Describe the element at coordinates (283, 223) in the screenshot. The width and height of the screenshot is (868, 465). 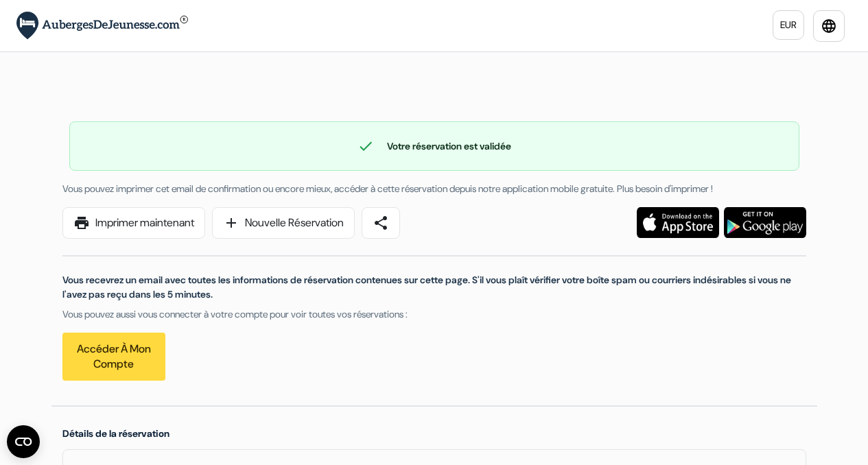
I see `a: addNouvelle Réservation` at that location.